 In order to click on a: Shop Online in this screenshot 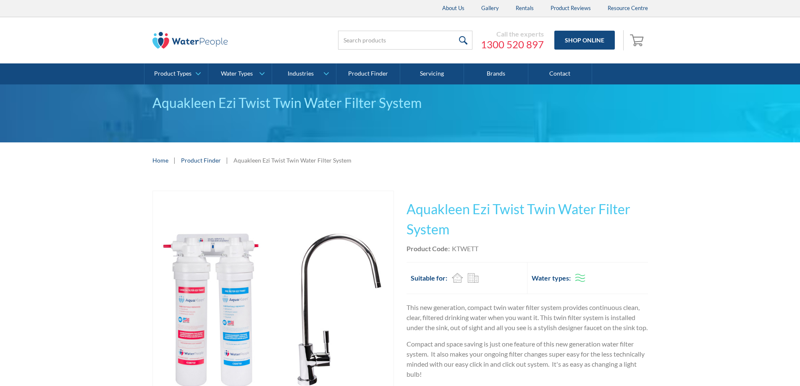, I will do `click(584, 40)`.